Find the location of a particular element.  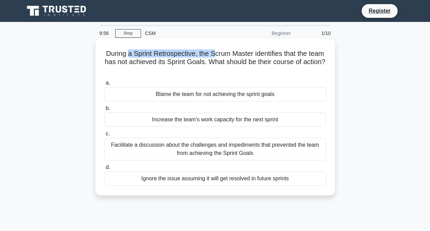

span: c. is located at coordinates (108, 133).